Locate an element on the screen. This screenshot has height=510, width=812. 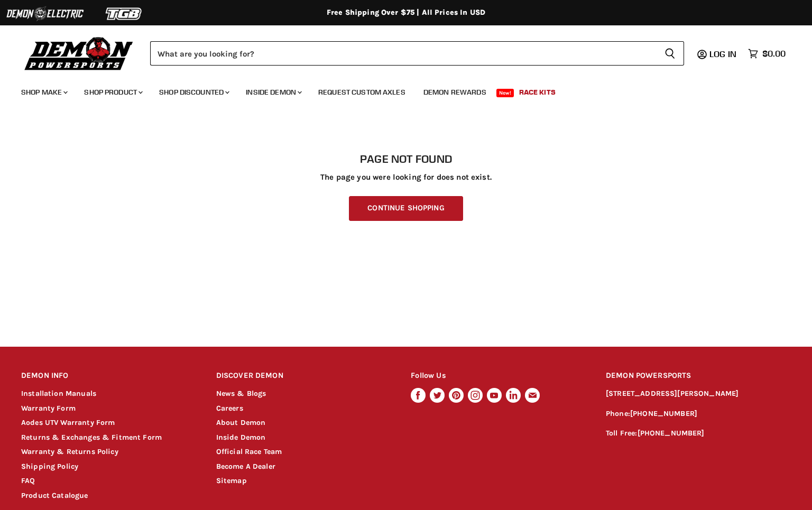
img: Demon Electric Logo 2 is located at coordinates (45, 14).